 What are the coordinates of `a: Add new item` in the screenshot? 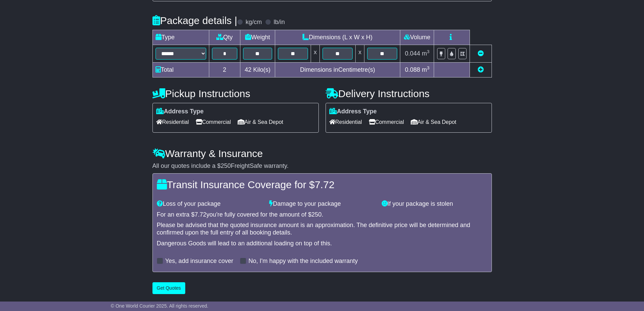 It's located at (481, 70).